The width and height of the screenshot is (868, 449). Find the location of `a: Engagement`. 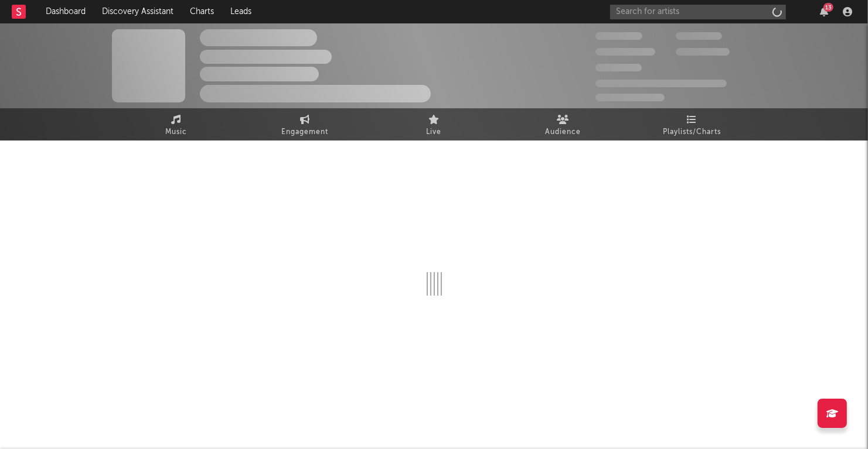

a: Engagement is located at coordinates (306, 124).